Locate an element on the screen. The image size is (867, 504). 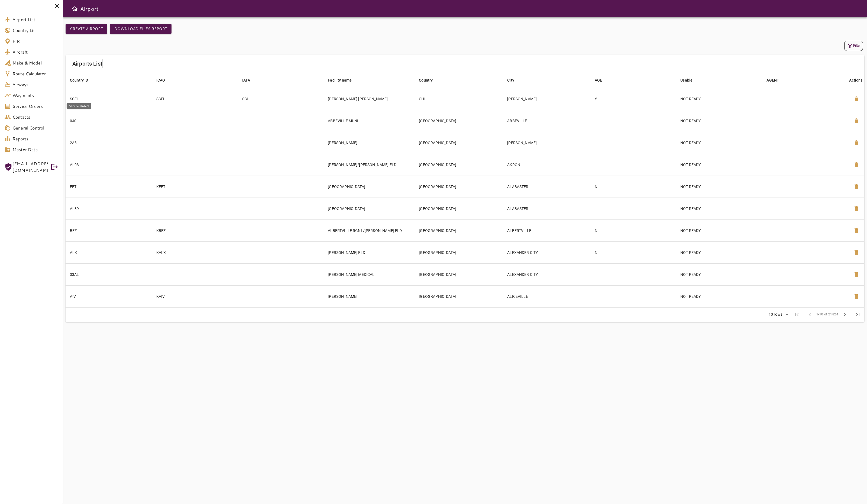
td: KEET is located at coordinates (195, 187).